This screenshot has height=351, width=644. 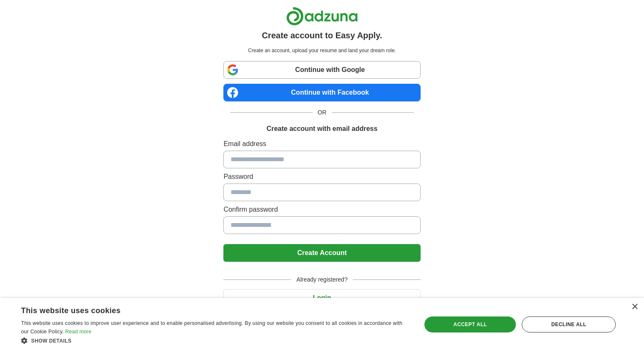 I want to click on button: Login, so click(x=321, y=298).